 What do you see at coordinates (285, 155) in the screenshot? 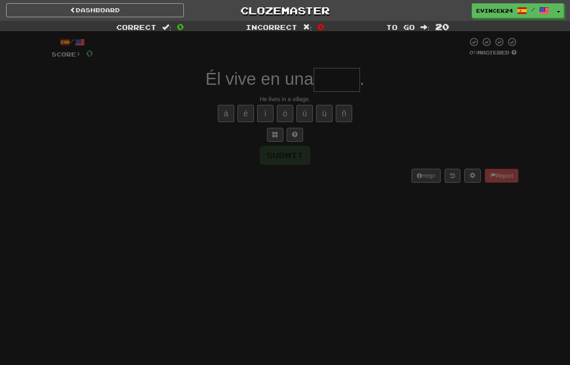
I see `button: Submit` at bounding box center [285, 155].